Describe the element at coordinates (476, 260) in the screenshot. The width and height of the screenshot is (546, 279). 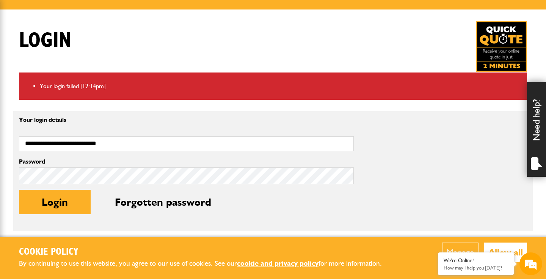
I see `div: We're Online!` at that location.